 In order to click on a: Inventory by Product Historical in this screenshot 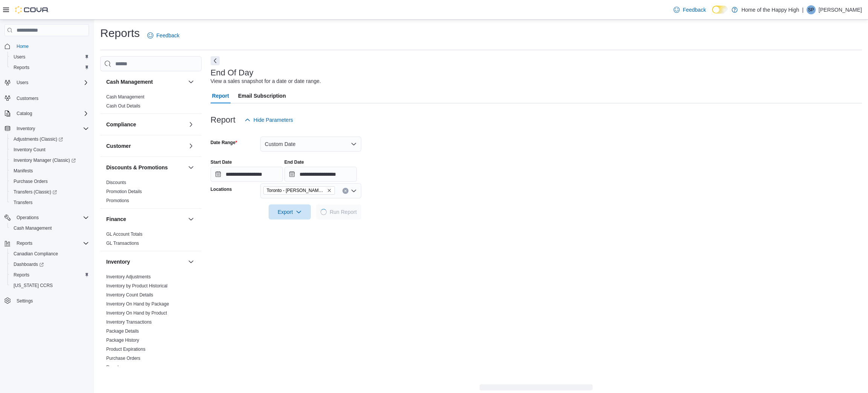, I will do `click(137, 286)`.